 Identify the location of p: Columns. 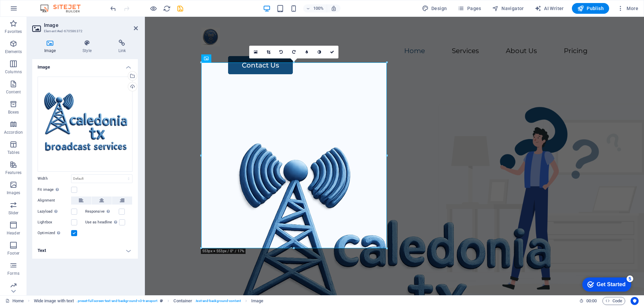
(13, 72).